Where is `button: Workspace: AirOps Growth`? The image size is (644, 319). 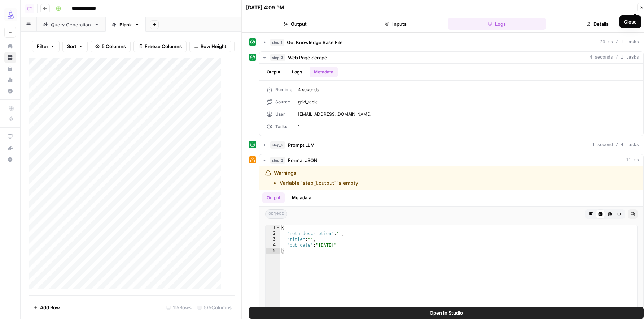
button: Workspace: AirOps Growth is located at coordinates (10, 14).